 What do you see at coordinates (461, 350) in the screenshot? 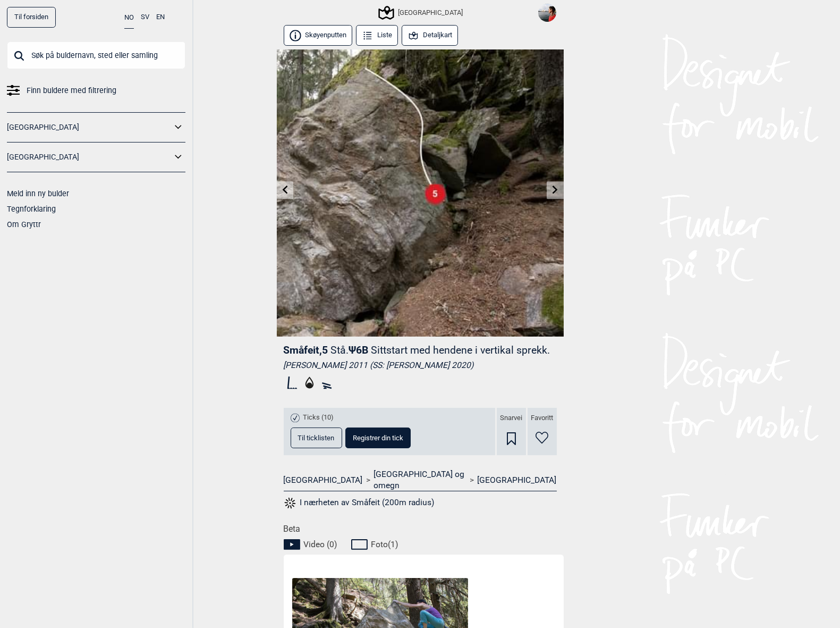
I see `p: Sittstart med hendene i vertikal sprekk.` at bounding box center [461, 350].